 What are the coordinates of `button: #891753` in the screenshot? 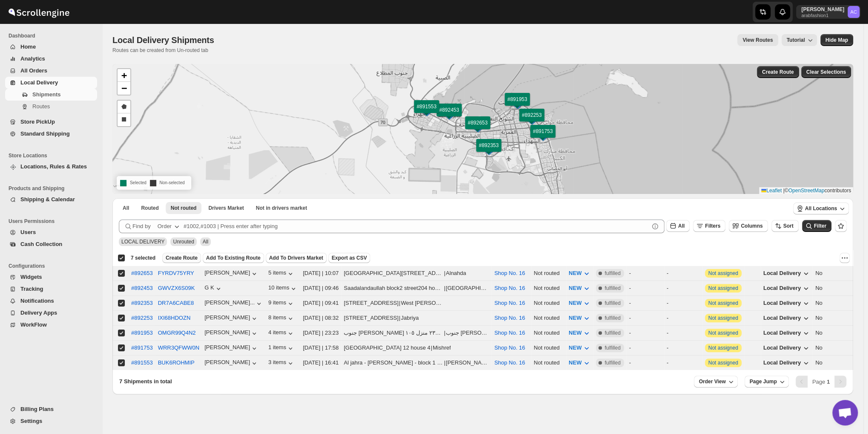 It's located at (142, 348).